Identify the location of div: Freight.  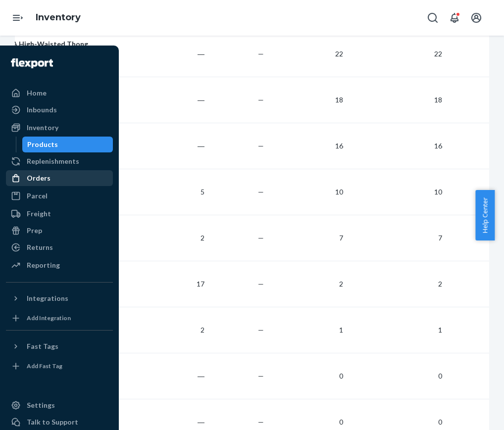
(39, 214).